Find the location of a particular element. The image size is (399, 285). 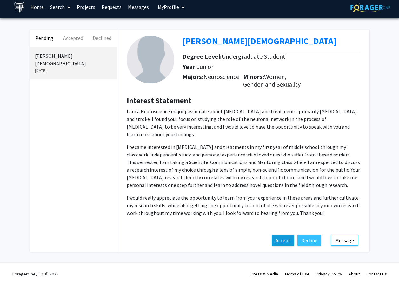

span: My Profile is located at coordinates (168, 7).